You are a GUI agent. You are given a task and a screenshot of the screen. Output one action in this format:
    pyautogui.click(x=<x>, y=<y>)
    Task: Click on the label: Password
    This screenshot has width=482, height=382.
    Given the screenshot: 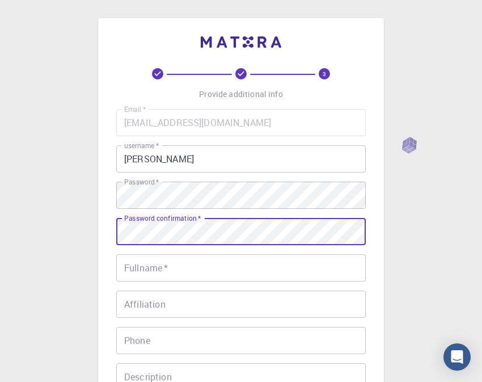 What is the action you would take?
    pyautogui.click(x=141, y=181)
    